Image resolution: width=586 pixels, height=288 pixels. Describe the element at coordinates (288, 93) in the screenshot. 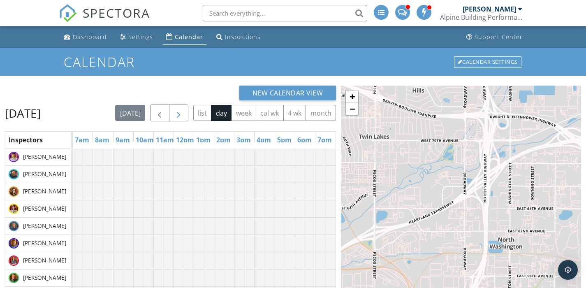

I see `button: New Calendar View` at that location.